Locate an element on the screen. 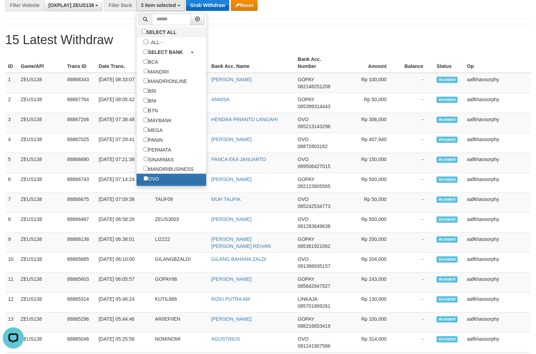 This screenshot has height=354, width=536. th: ID is located at coordinates (12, 63).